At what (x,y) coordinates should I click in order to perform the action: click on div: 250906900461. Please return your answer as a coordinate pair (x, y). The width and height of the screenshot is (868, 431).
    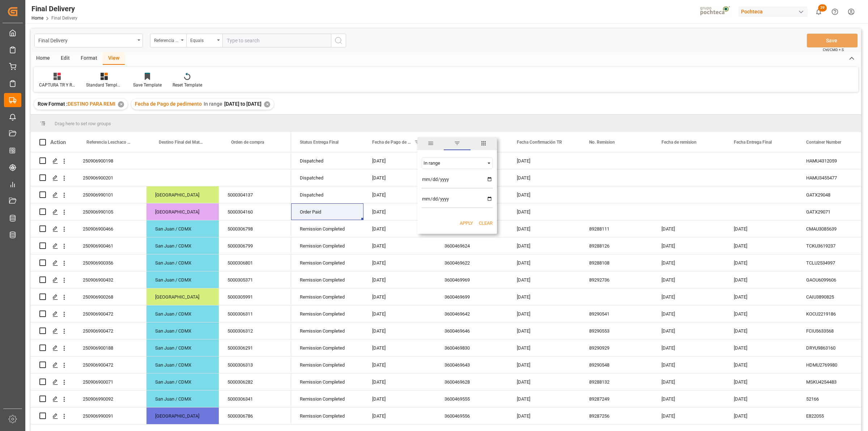
    Looking at the image, I should click on (111, 245).